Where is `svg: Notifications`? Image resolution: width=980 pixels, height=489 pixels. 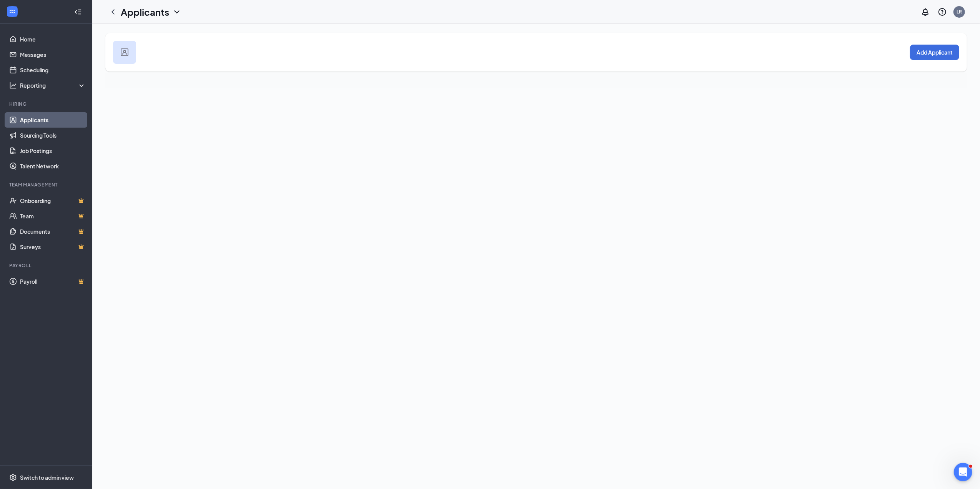
svg: Notifications is located at coordinates (925, 12).